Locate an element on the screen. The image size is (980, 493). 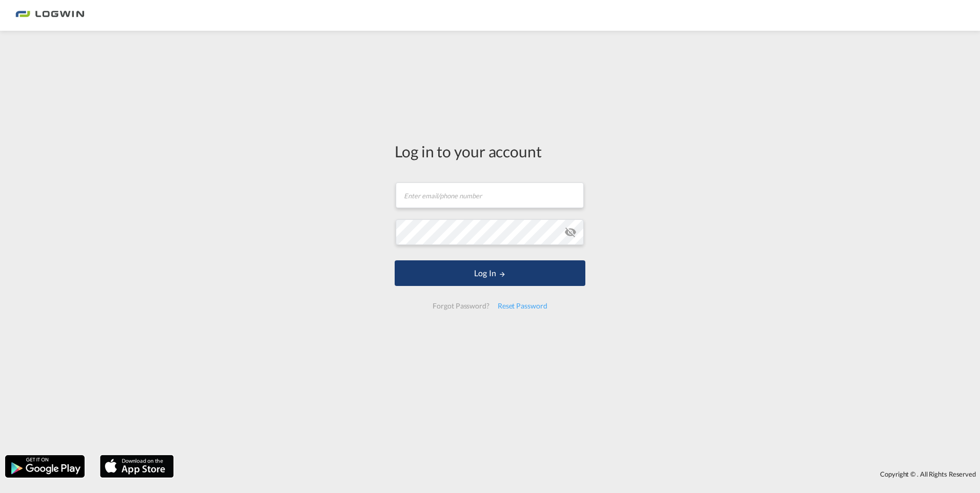
img: apple.png is located at coordinates (137, 466).